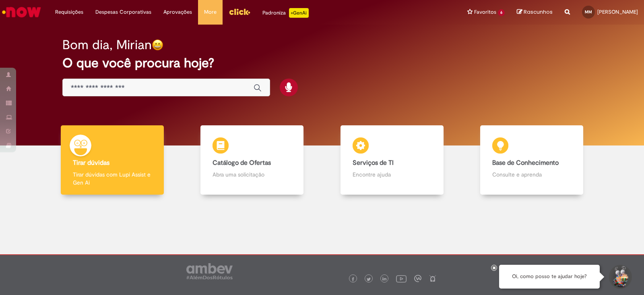 The width and height of the screenshot is (644, 295). I want to click on a: Base de Conhecimento Consulte e aprenda, so click(532, 160).